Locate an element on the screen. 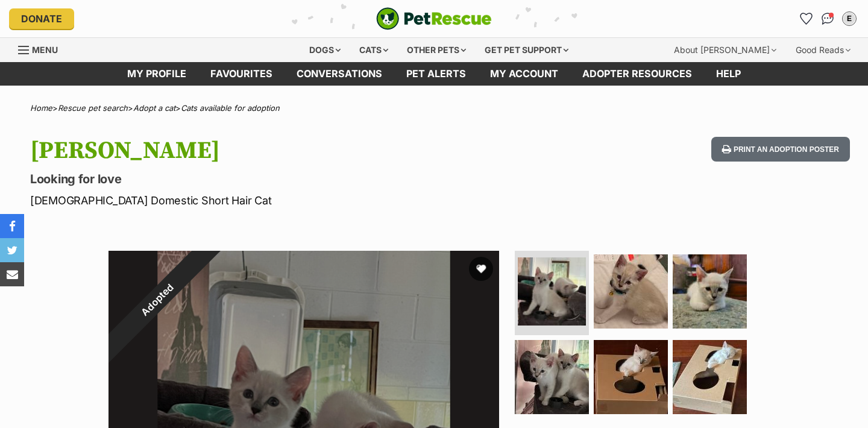 Image resolution: width=868 pixels, height=428 pixels. a: conversations is located at coordinates (339, 73).